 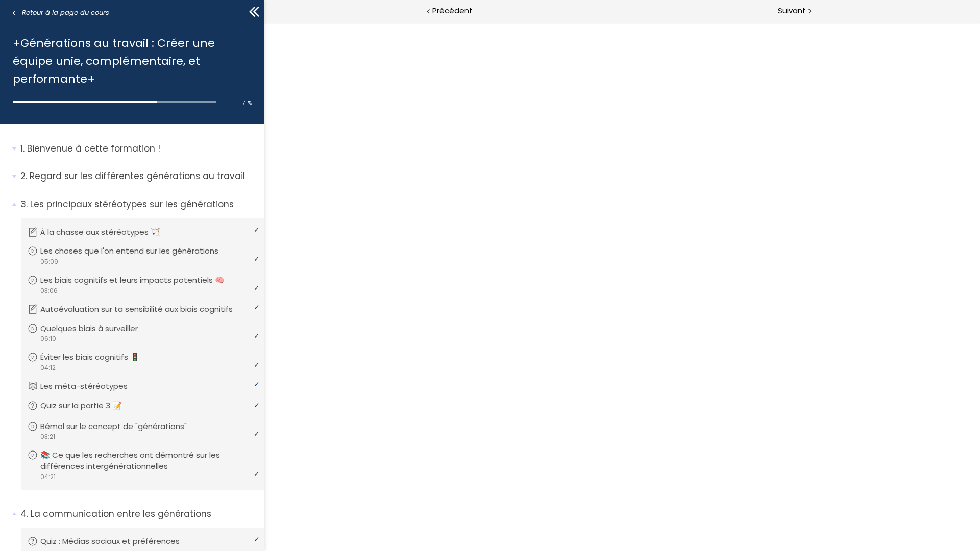 I want to click on span: 4., so click(x=24, y=514).